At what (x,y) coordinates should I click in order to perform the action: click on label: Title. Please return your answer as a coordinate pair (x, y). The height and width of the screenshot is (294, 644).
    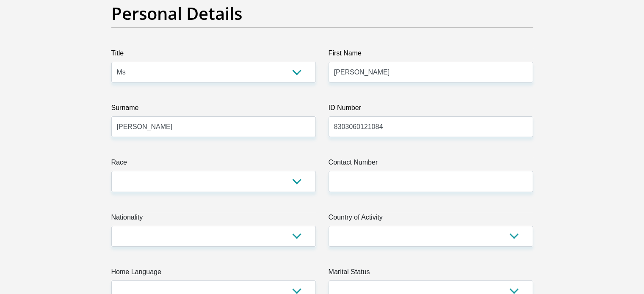
    Looking at the image, I should click on (213, 55).